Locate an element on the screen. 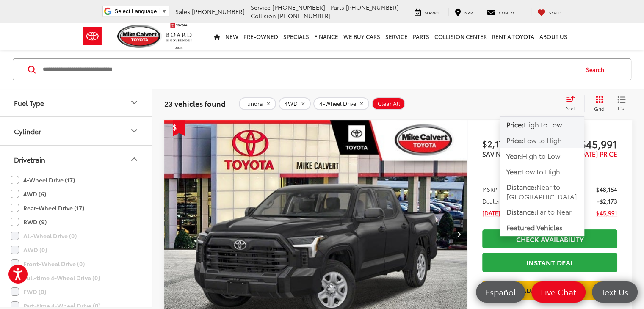  button: Fuel TypeFuel Type is located at coordinates (77, 102).